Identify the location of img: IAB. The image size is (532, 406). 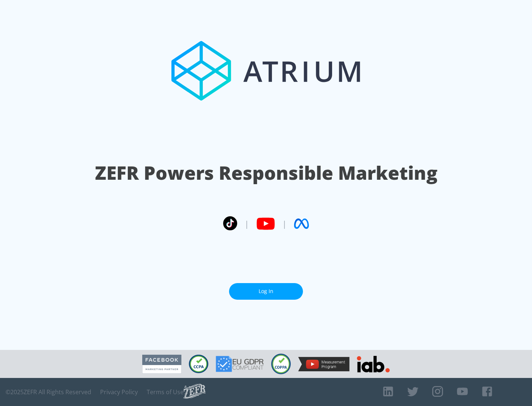
(373, 364).